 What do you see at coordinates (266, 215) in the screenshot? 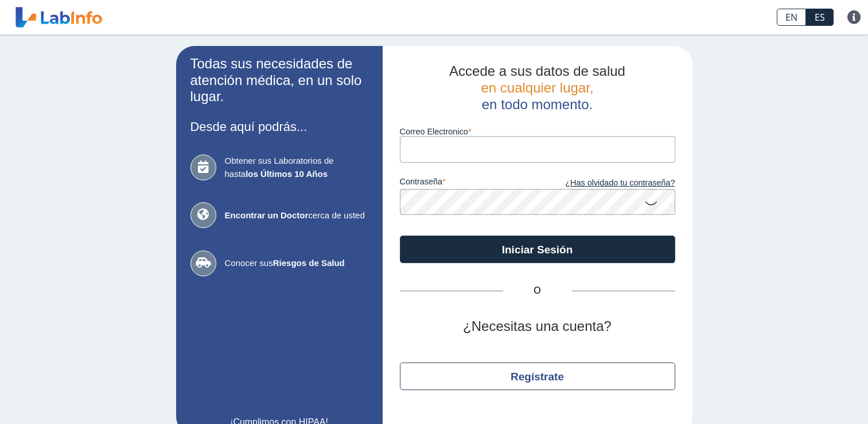
I see `b: Encontrar un Doctor` at bounding box center [266, 215].